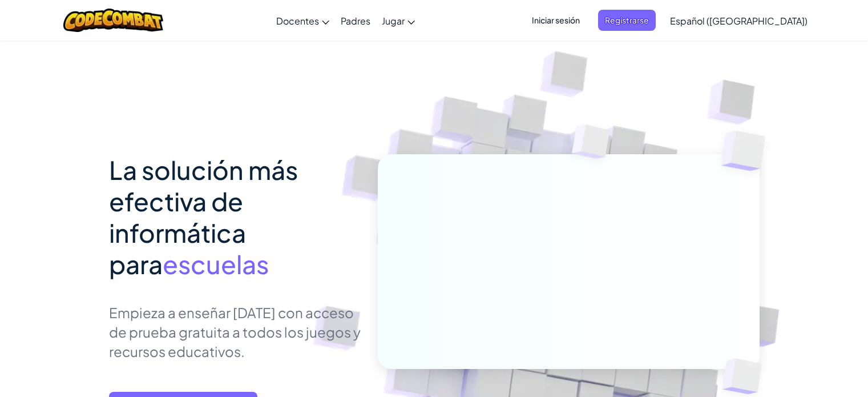  I want to click on a: Docentes, so click(303, 20).